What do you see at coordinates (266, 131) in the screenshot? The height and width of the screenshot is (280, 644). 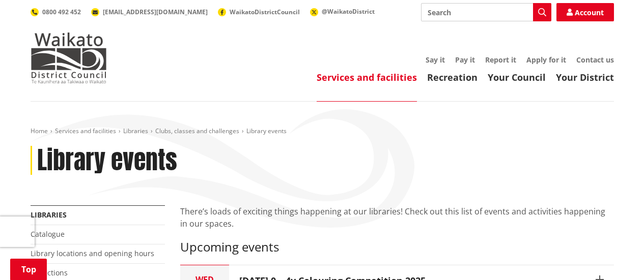 I see `span: Library events` at bounding box center [266, 131].